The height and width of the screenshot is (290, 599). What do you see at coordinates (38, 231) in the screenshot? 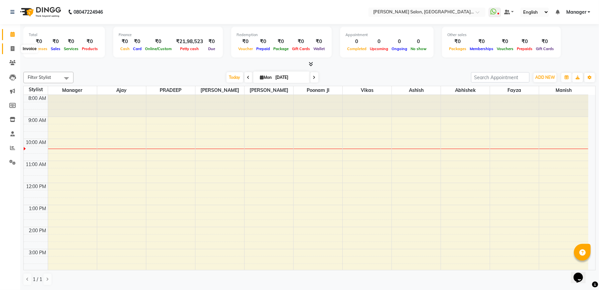
I see `div: 2:00 PM` at bounding box center [38, 231].